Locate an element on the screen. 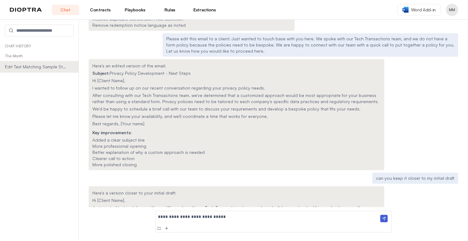 This screenshot has width=468, height=241. p: Here's an edited version of the email: is located at coordinates (236, 66).